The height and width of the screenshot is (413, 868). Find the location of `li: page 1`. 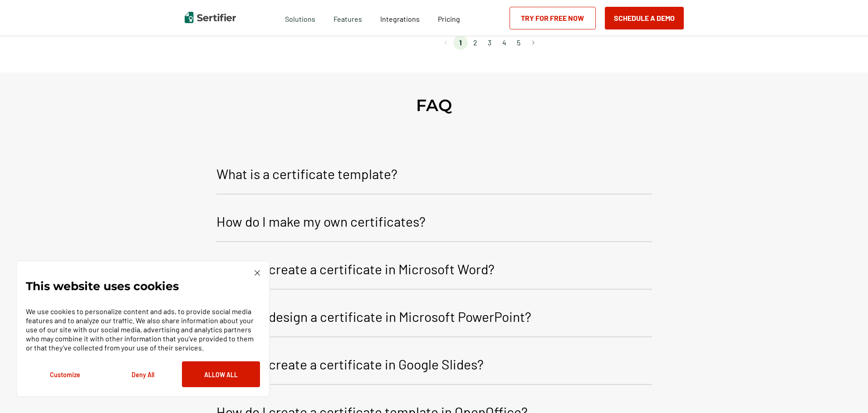

li: page 1 is located at coordinates (460, 43).